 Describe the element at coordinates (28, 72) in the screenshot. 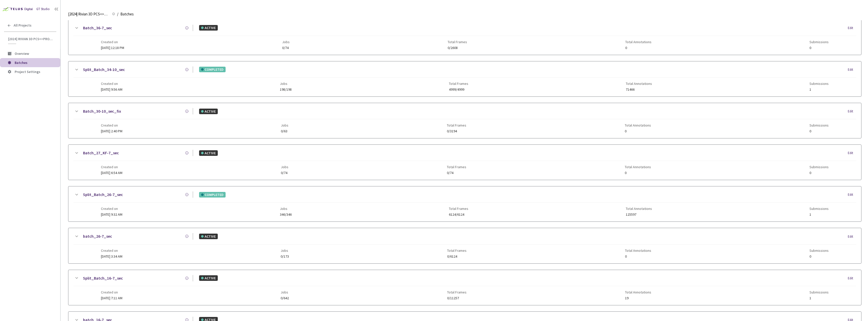

I see `span: Project Settings` at that location.